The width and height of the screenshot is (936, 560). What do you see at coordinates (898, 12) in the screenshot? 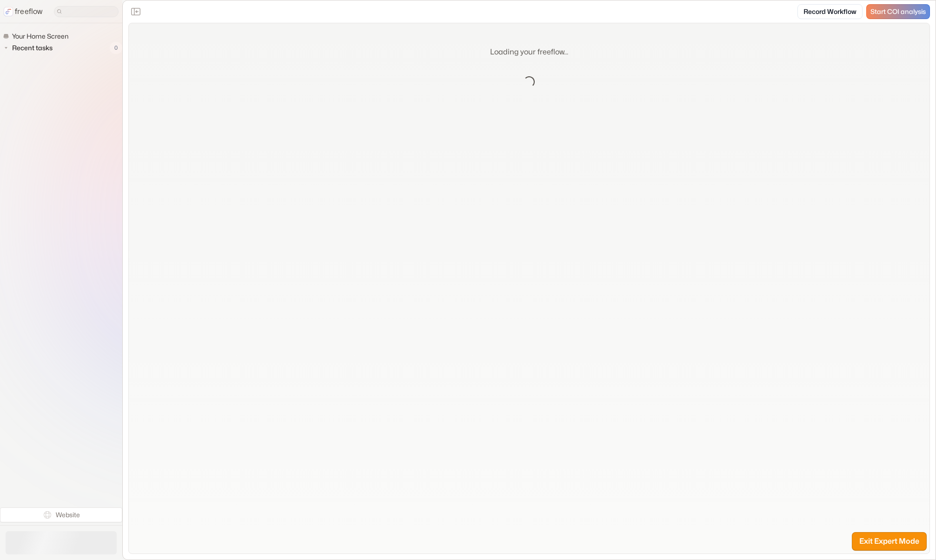
I see `a: Start COI analysis` at bounding box center [898, 12].